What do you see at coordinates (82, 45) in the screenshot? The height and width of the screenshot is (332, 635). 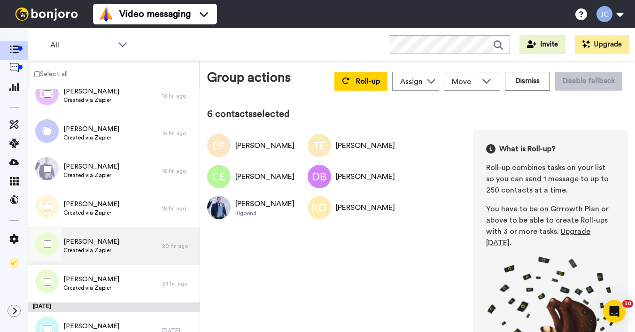 I see `span: All` at bounding box center [82, 45].